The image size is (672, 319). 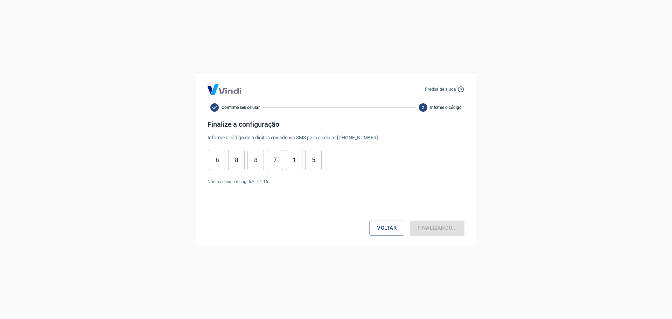 What do you see at coordinates (262, 182) in the screenshot?
I see `p: 01 : 16` at bounding box center [262, 182].